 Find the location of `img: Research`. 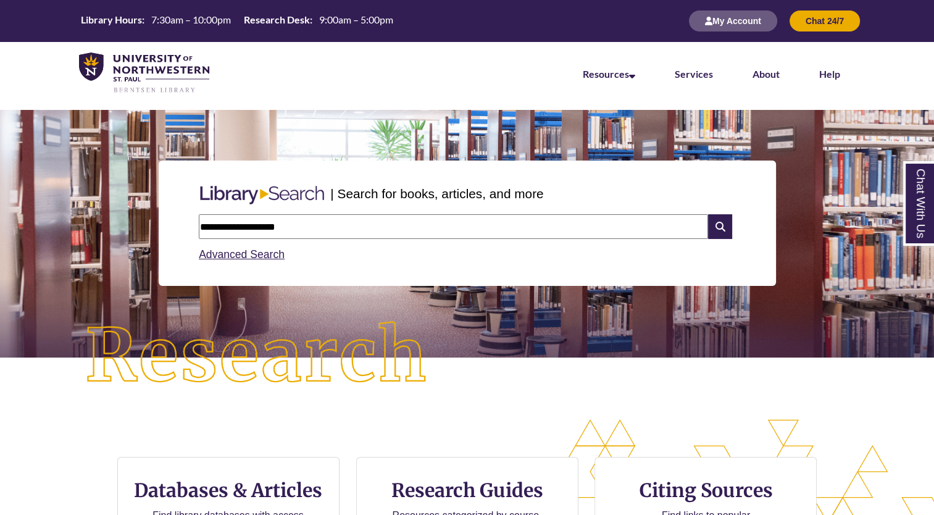

img: Research is located at coordinates (257, 356).